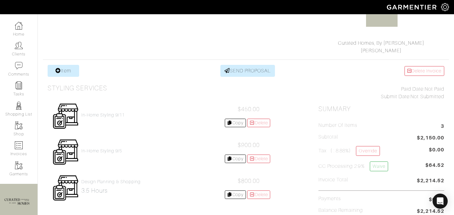 The height and width of the screenshot is (215, 454). What do you see at coordinates (328, 137) in the screenshot?
I see `h5: Subtotal` at bounding box center [328, 137].